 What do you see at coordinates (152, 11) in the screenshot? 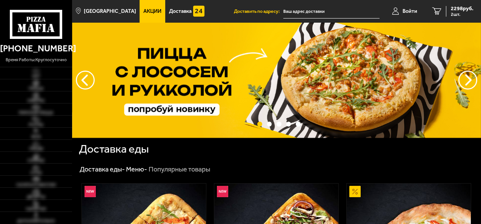
I see `span: Акции` at bounding box center [152, 11].